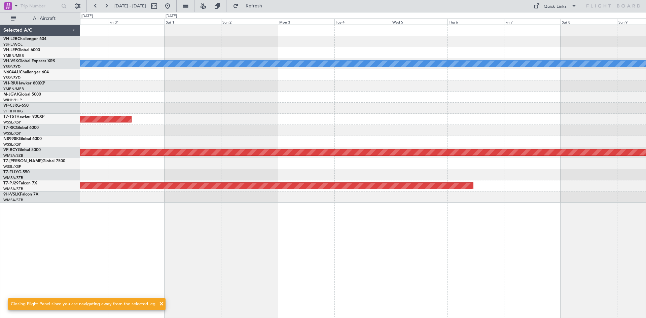  I want to click on span: N604AU, so click(11, 72).